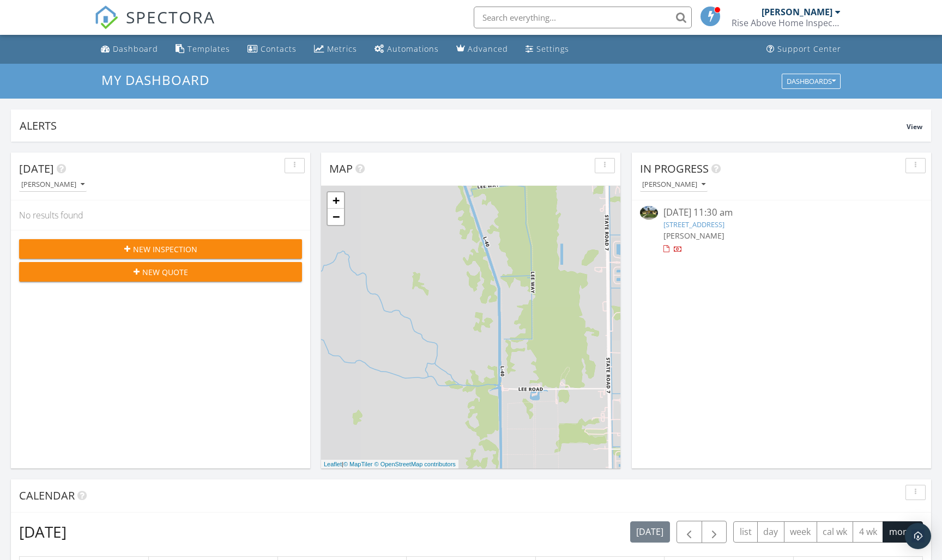 Image resolution: width=942 pixels, height=560 pixels. What do you see at coordinates (809, 48) in the screenshot?
I see `div: Support Center` at bounding box center [809, 48].